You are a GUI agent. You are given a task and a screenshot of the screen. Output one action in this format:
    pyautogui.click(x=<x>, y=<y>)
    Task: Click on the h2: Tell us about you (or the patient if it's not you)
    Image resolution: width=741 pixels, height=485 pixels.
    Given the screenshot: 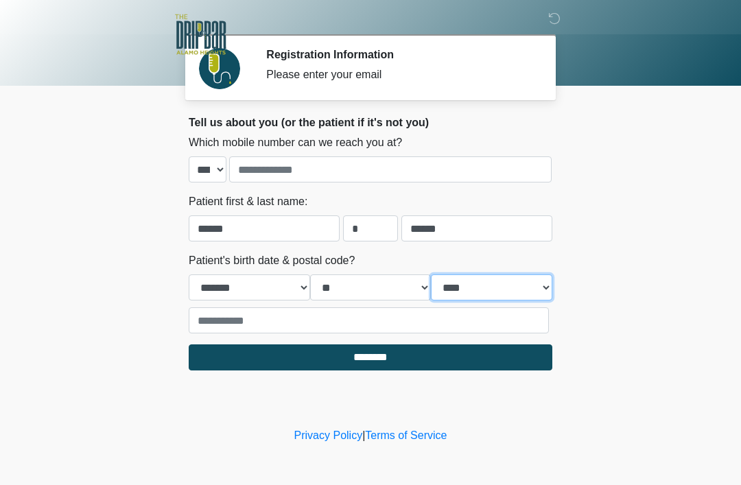 What is the action you would take?
    pyautogui.click(x=371, y=122)
    